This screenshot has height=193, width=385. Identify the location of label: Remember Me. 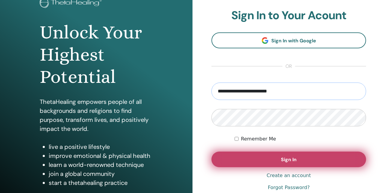
(258, 139).